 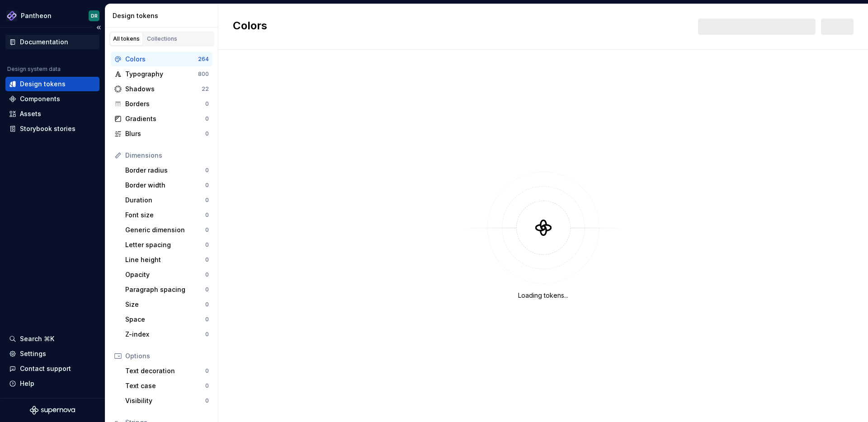 What do you see at coordinates (161, 74) in the screenshot?
I see `a: Typography800` at bounding box center [161, 74].